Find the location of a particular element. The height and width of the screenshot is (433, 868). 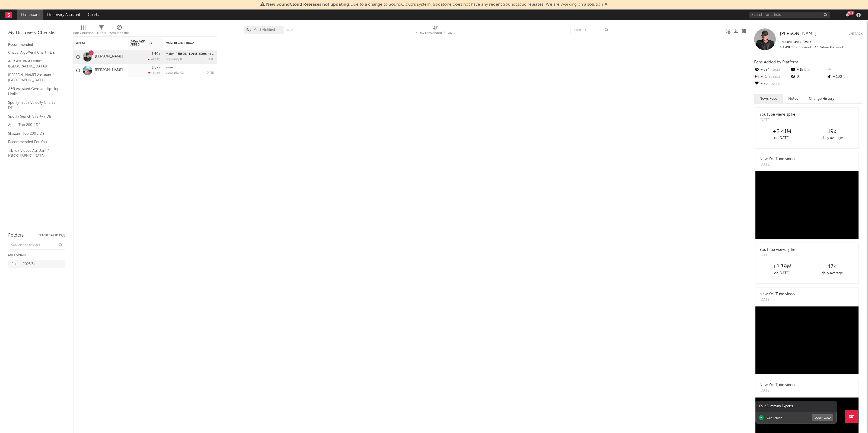

div: 17 x is located at coordinates (832, 267).